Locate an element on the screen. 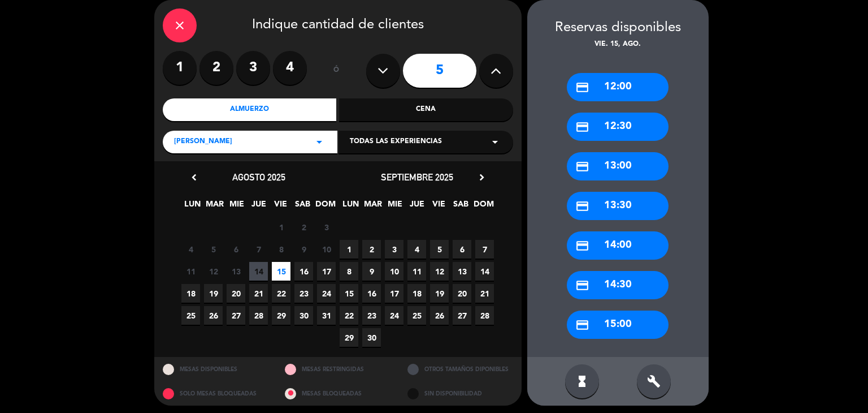 The image size is (868, 413). i: chevron_left is located at coordinates (194, 177).